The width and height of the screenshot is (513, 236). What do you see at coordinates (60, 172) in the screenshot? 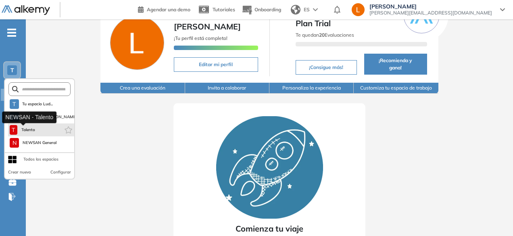
I see `button: Configurar` at bounding box center [60, 172].